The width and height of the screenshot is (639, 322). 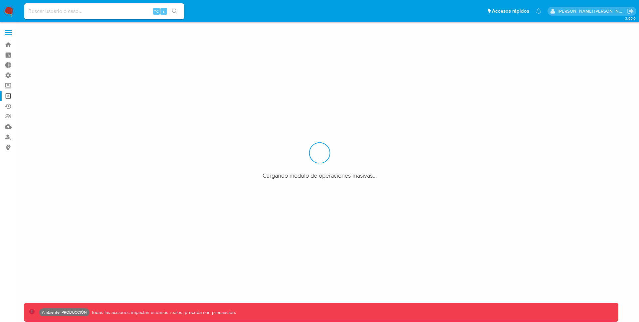 What do you see at coordinates (163, 312) in the screenshot?
I see `p: Todas las acciones impactan usuarios reales, proceda con precaución.` at bounding box center [163, 312].